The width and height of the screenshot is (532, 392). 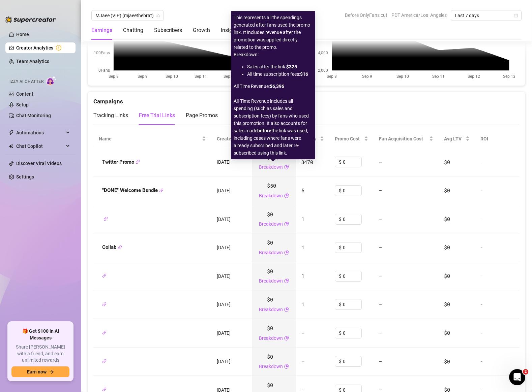 I want to click on a: Home, so click(x=22, y=34).